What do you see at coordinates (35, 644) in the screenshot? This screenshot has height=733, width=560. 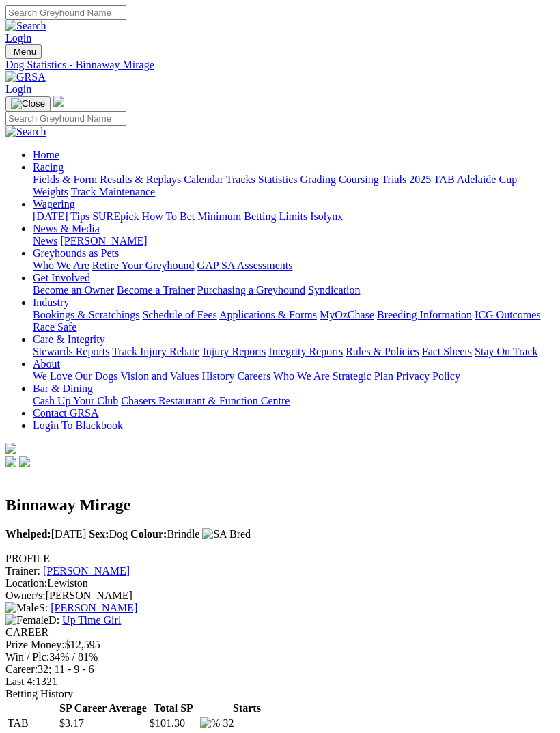 I see `span: Prize Money:` at bounding box center [35, 644].